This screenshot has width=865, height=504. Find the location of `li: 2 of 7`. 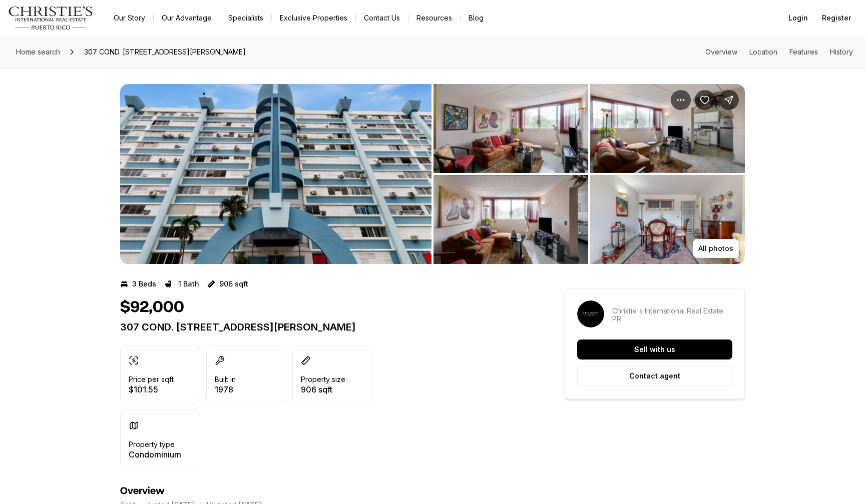

li: 2 of 7 is located at coordinates (589, 174).